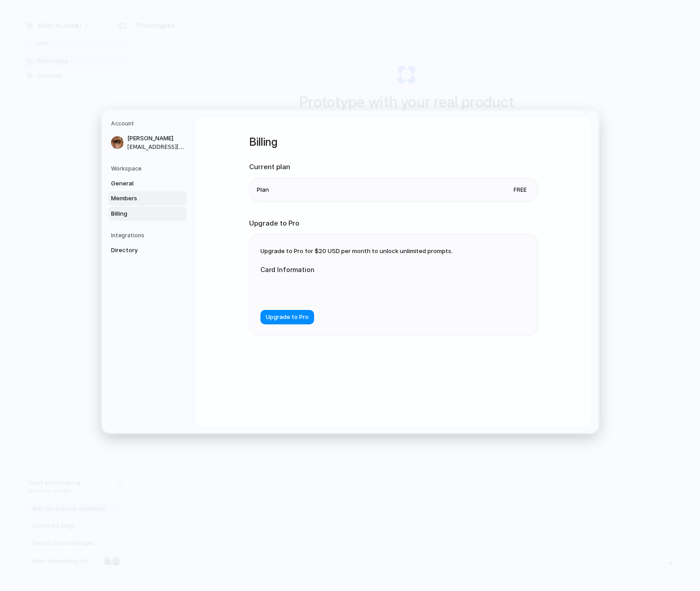  I want to click on span: Upgrade to Pro for $20 USD per month to unlock unlimited prompts., so click(357, 251).